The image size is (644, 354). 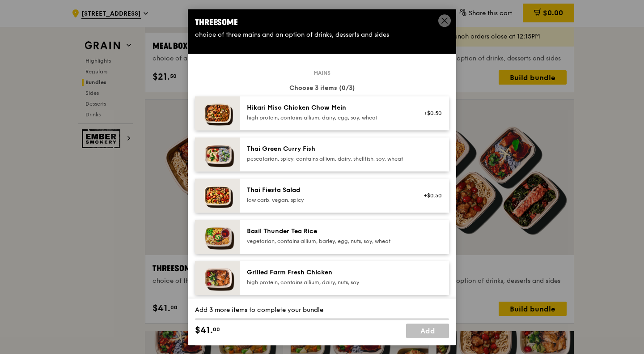 What do you see at coordinates (217, 113) in the screenshot?
I see `img: daily_normal_Hikari_Miso_Chicken_Chow_Mein__Horizontal_.jpg` at bounding box center [217, 113].